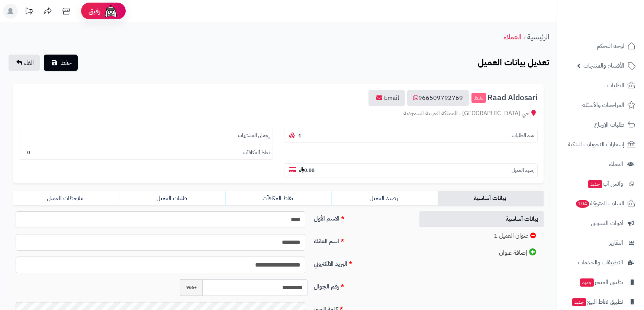  What do you see at coordinates (601, 282) in the screenshot?
I see `span: تطبيق المتجر` at bounding box center [601, 282].